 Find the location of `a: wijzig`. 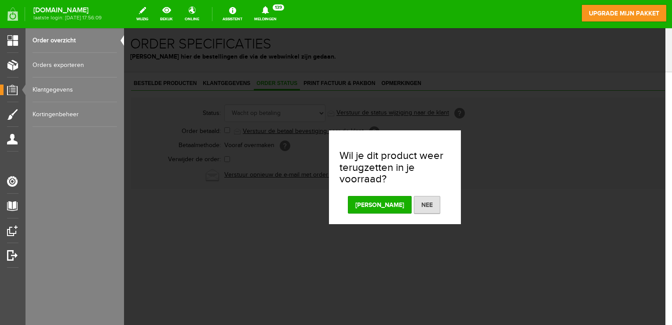

a: wijzig is located at coordinates (142, 14).